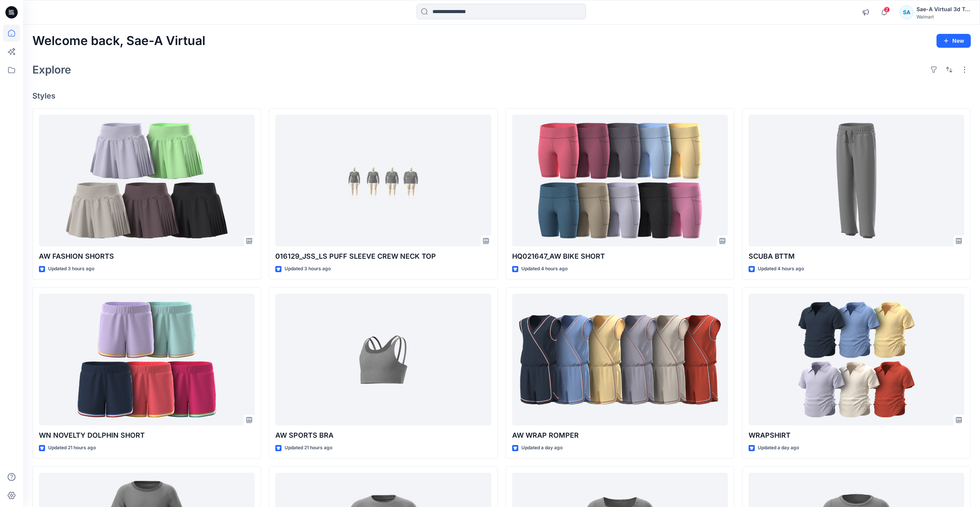 This screenshot has width=980, height=507. I want to click on a: AW SPORTS BRA, so click(383, 360).